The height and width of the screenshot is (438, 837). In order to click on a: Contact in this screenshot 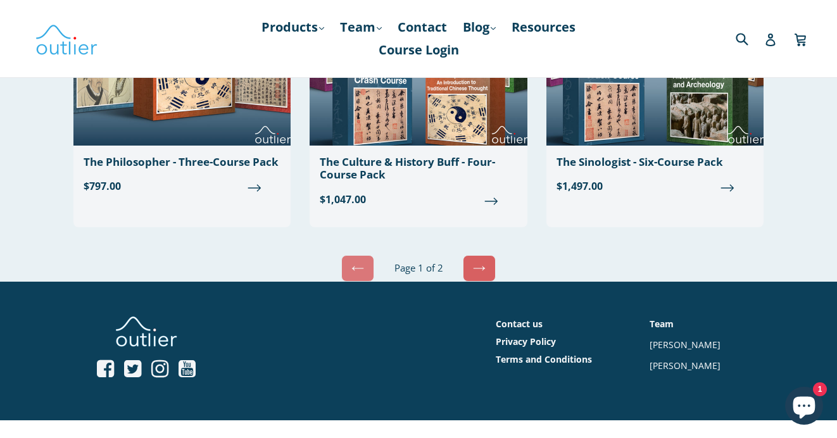, I will do `click(422, 27)`.